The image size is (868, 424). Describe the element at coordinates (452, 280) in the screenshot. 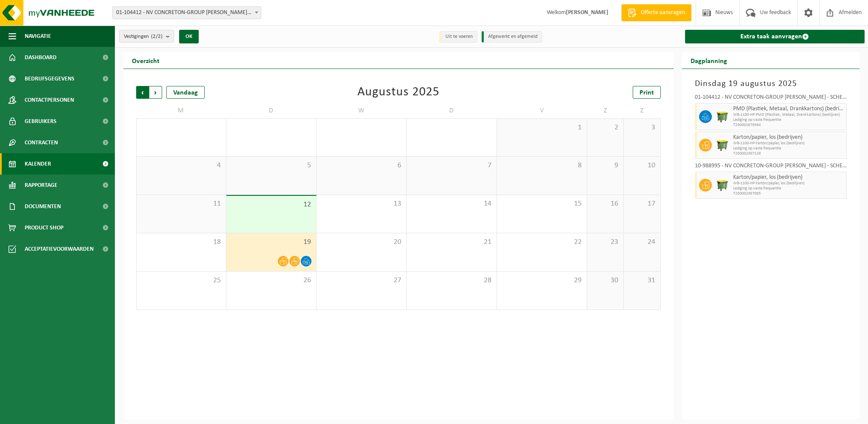

I see `span: 28` at that location.